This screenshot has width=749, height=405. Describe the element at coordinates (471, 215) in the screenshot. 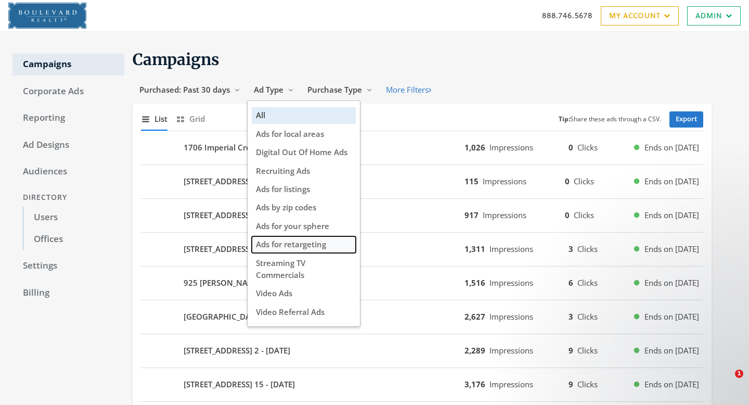

I see `b: 917` at that location.